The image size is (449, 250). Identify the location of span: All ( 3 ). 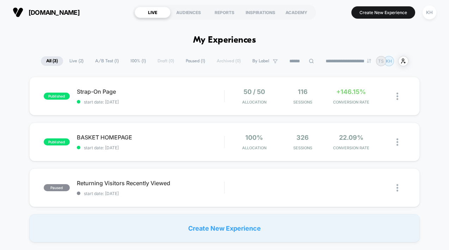
(52, 61).